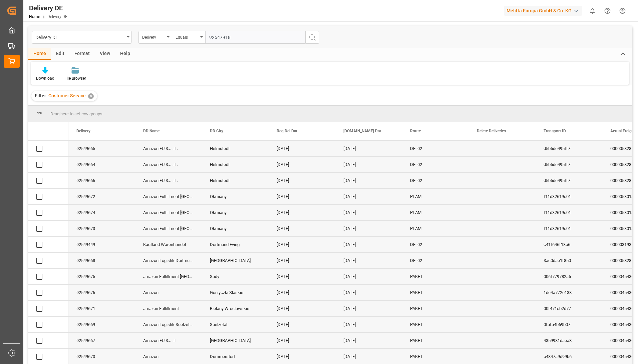 Image resolution: width=638 pixels, height=364 pixels. What do you see at coordinates (569, 325) in the screenshot?
I see `div: 0fafa4b69b07` at bounding box center [569, 325].